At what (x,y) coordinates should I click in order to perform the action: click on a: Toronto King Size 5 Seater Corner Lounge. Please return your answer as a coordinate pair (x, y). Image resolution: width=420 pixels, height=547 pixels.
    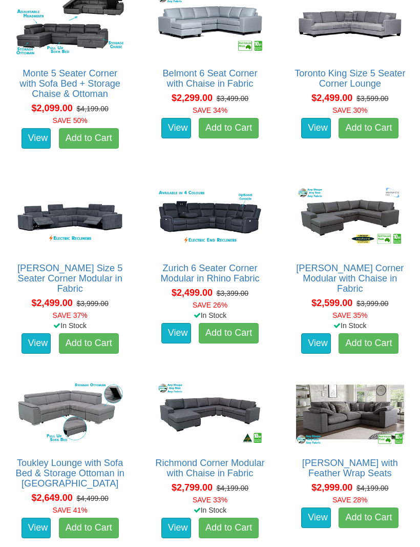
    Looking at the image, I should click on (350, 78).